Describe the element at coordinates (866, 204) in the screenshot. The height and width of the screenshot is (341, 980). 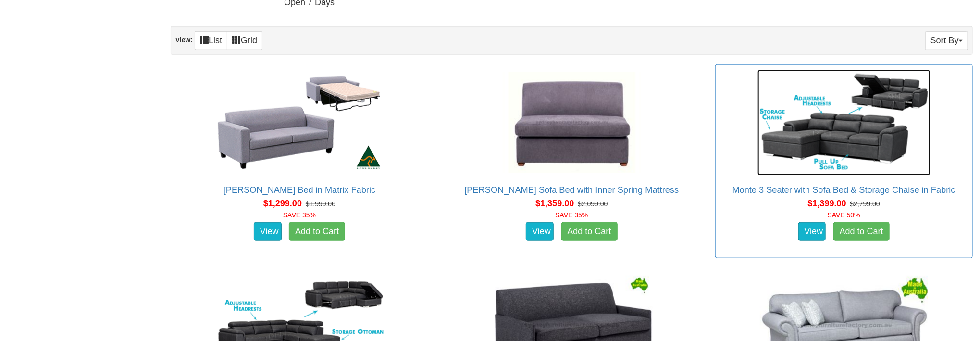
I see `del: $2,799.00` at that location.